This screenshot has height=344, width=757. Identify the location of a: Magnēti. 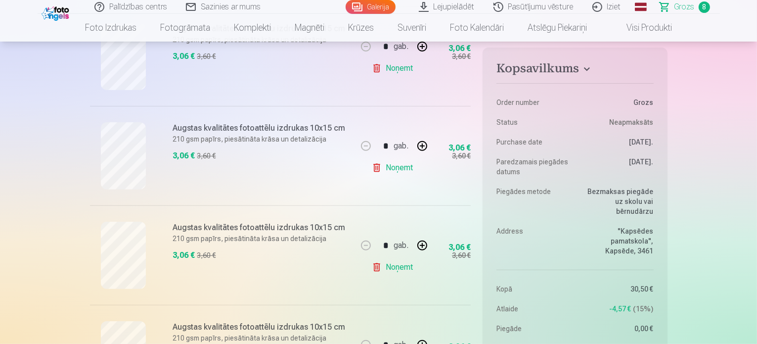
(309, 28).